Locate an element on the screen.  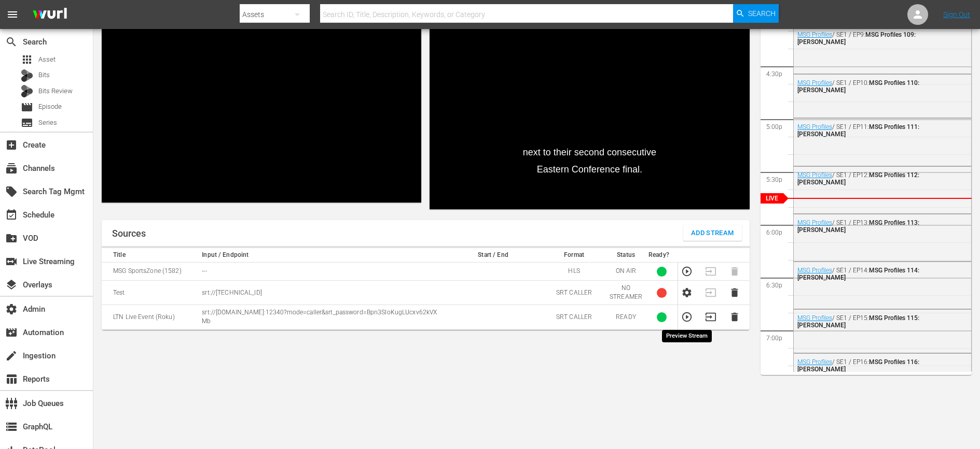
span: Automation is located at coordinates (12, 333).